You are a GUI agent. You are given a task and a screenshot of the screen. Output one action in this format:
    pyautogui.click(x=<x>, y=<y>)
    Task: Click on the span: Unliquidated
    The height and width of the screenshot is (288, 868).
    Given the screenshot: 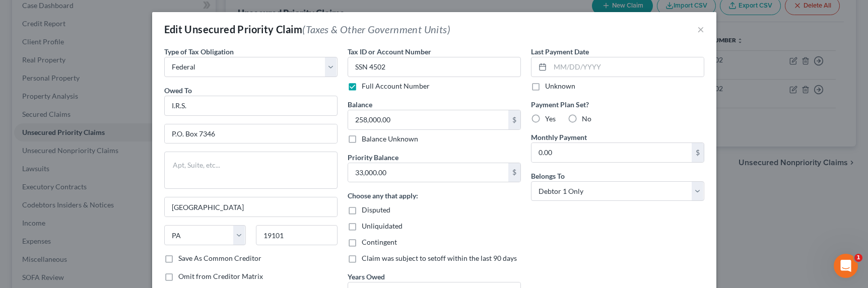 What is the action you would take?
    pyautogui.click(x=382, y=226)
    